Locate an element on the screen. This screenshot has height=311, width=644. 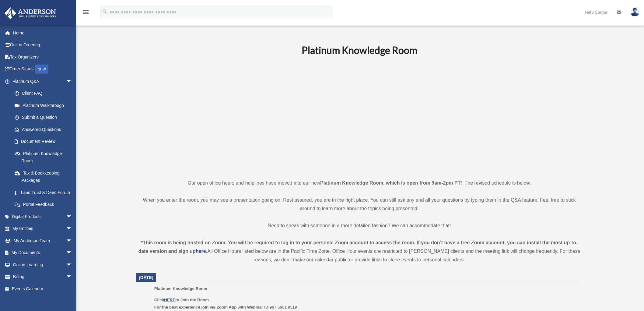
img: User Pic is located at coordinates (635, 12).